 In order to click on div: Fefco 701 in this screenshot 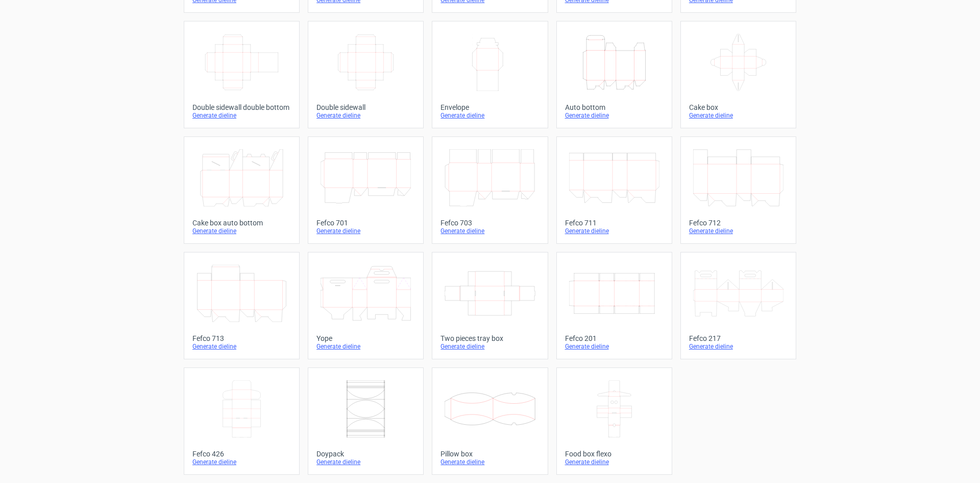, I will do `click(366, 223)`.